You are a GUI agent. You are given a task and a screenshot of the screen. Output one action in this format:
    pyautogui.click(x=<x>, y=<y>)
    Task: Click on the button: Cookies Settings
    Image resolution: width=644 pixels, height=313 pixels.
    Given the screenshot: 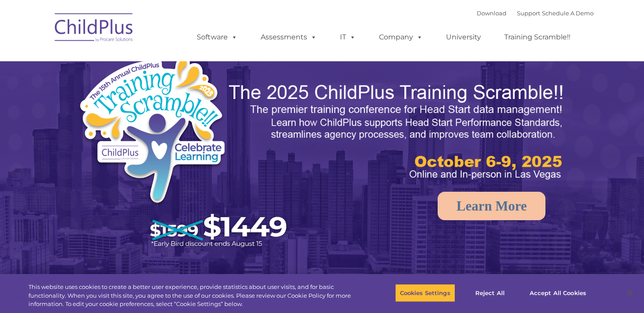 What is the action you would take?
    pyautogui.click(x=425, y=293)
    